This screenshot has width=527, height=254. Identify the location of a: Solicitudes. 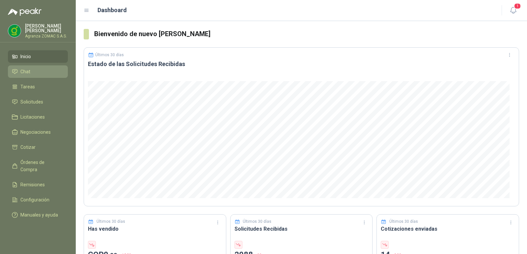
(38, 102).